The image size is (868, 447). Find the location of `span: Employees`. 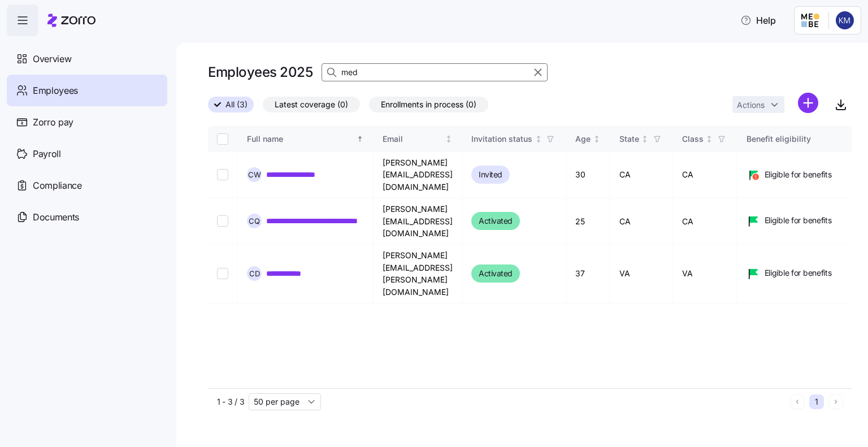

span: Employees is located at coordinates (55, 90).